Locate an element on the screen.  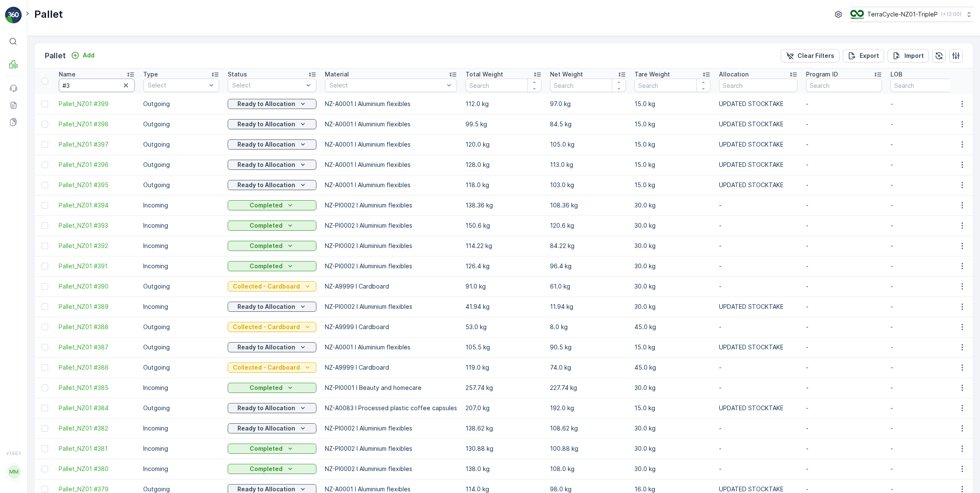
span: Pallet_NZ01 #396 is located at coordinates (97, 165).